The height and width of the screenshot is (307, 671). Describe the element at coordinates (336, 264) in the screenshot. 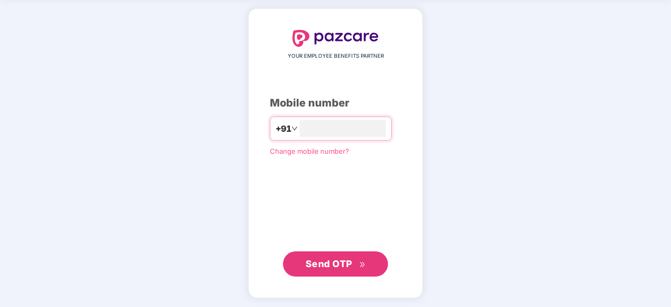

I see `button: Send OTPdouble-right` at that location.